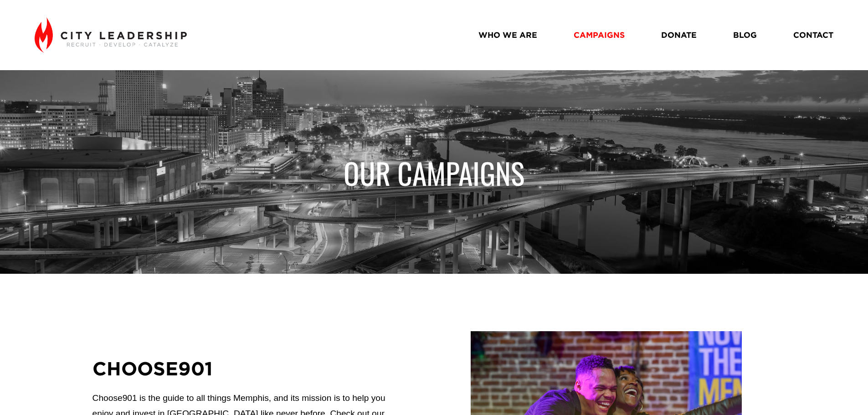 The height and width of the screenshot is (415, 868). Describe the element at coordinates (434, 172) in the screenshot. I see `h1: OUR CAMPAIGNS` at that location.